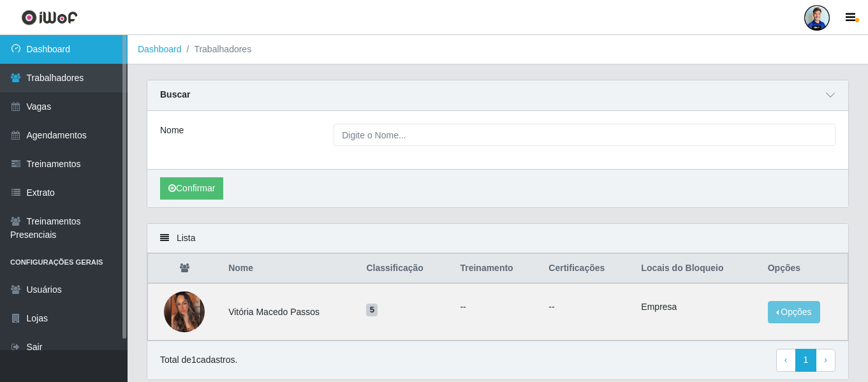 This screenshot has width=868, height=382. Describe the element at coordinates (49, 18) in the screenshot. I see `img: CoreUI Logo` at that location.